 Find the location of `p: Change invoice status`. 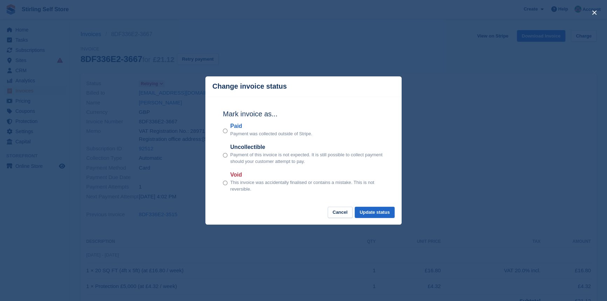

p: Change invoice status is located at coordinates (249, 86).